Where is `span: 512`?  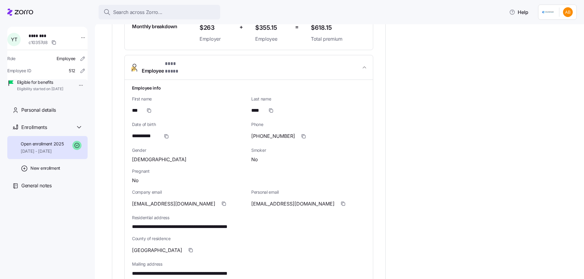
span: 512 is located at coordinates (72, 71).